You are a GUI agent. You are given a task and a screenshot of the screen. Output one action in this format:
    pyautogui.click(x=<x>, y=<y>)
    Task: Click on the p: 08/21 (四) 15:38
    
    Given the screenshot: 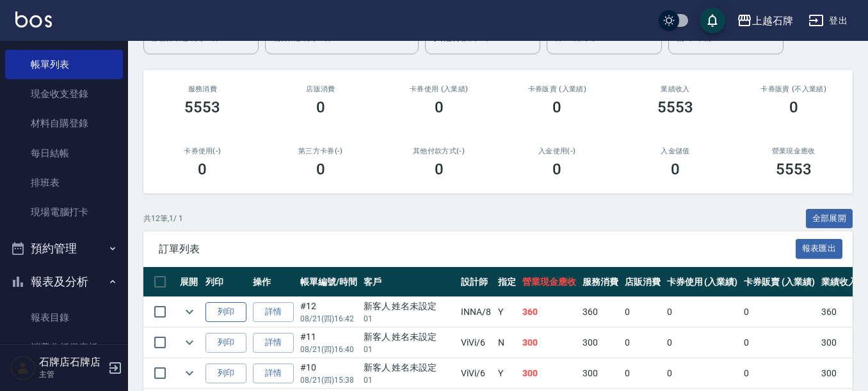 What is the action you would take?
    pyautogui.click(x=329, y=380)
    